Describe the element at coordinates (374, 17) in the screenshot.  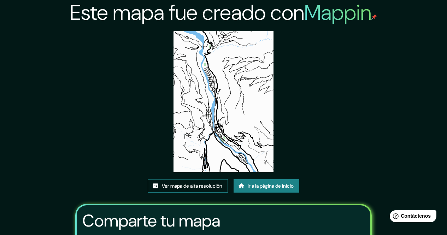
I see `img: pin de mapeo` at that location.